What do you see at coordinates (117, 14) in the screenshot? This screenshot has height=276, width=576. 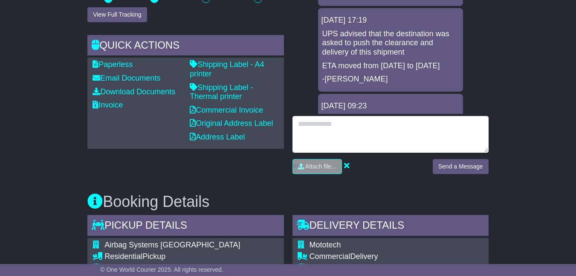 I see `button: View Full Tracking` at bounding box center [117, 14].